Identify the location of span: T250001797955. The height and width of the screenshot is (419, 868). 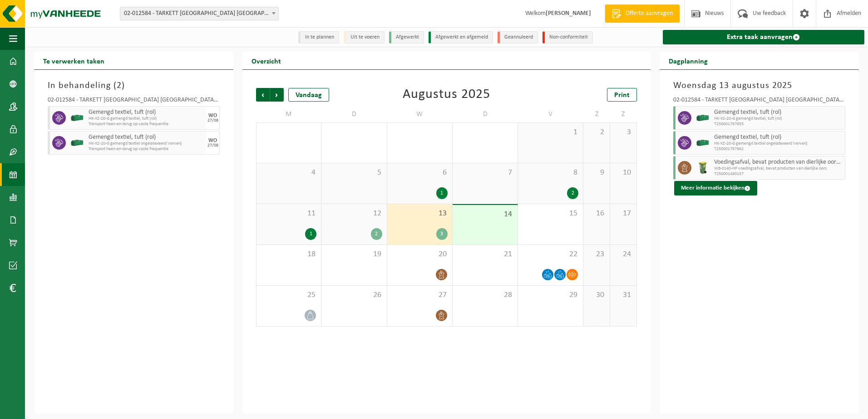
(778, 124).